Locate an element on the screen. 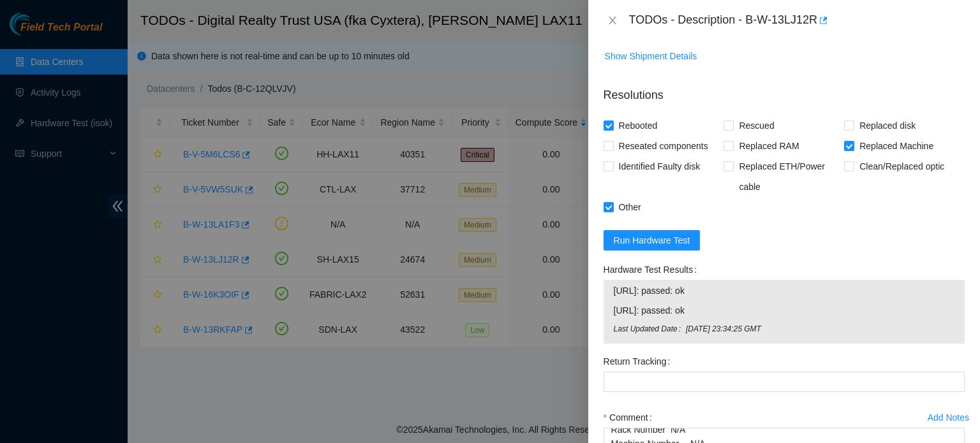  span: Show Shipment Details is located at coordinates (650, 56).